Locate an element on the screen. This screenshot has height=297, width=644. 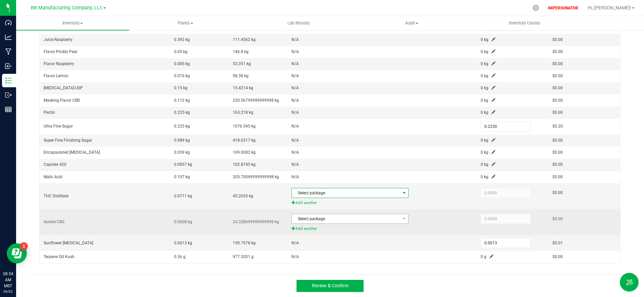
inline-svg: Analytics is located at coordinates (8, 37).